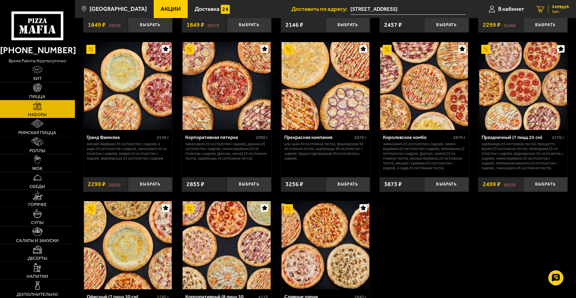 The image size is (576, 298). Describe the element at coordinates (128, 245) in the screenshot. I see `img: Офисный (7 пицц 30 см)` at that location.